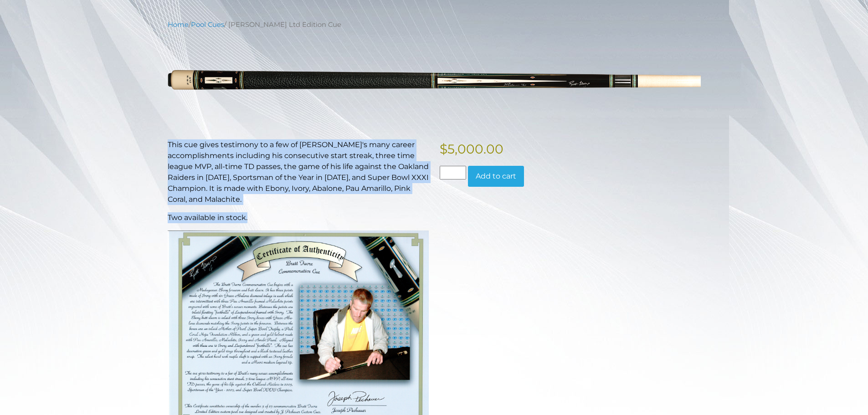 This screenshot has width=868, height=415. I want to click on bdi: 5,000.00, so click(472, 149).